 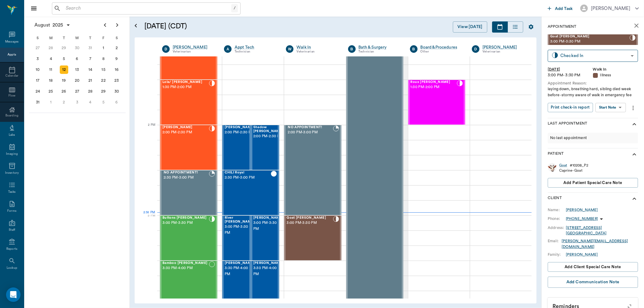 I want to click on div: Tuesday, July 29, 2025, so click(x=64, y=48).